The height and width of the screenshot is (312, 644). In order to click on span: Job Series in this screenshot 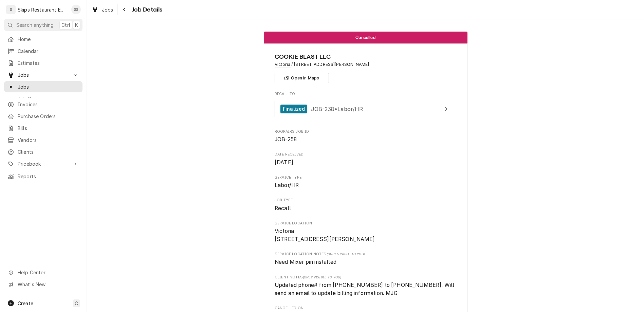, I will do `click(48, 98)`.